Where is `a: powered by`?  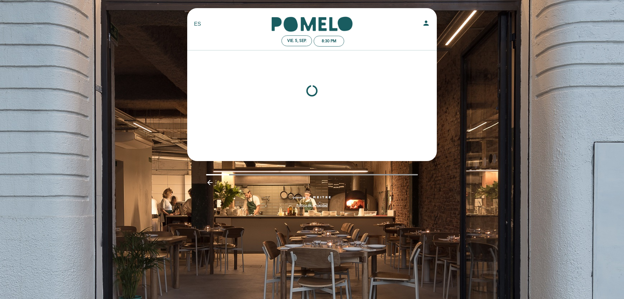 a: powered by is located at coordinates (312, 197).